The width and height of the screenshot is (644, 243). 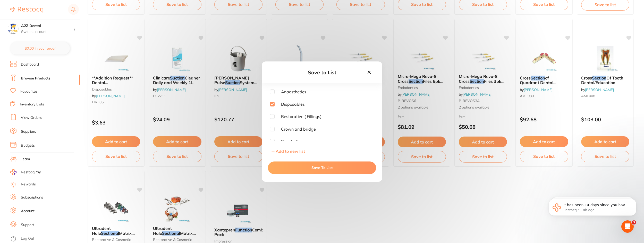 I want to click on span: Save to List, so click(x=322, y=72).